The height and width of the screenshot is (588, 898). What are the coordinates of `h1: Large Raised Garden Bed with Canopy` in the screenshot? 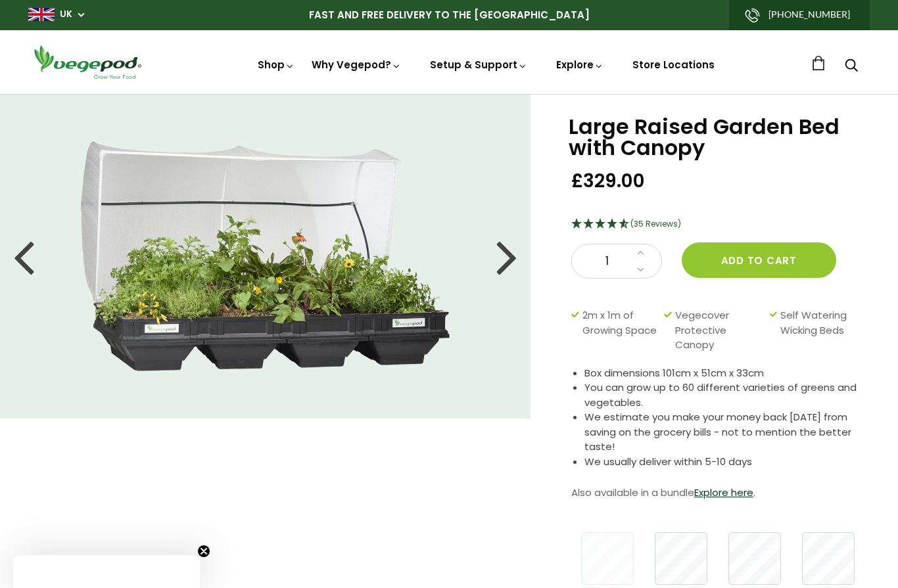 It's located at (716, 137).